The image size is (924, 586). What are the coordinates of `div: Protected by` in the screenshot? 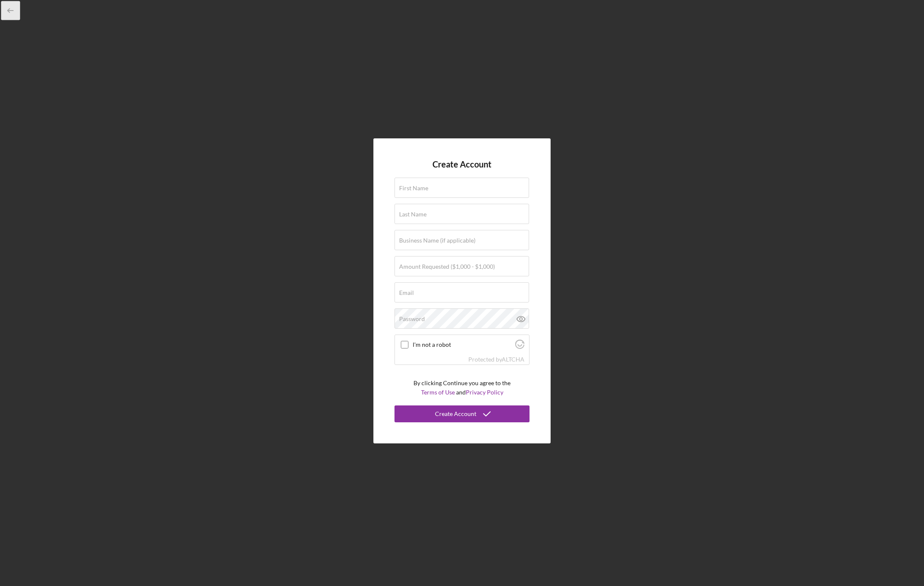 It's located at (496, 359).